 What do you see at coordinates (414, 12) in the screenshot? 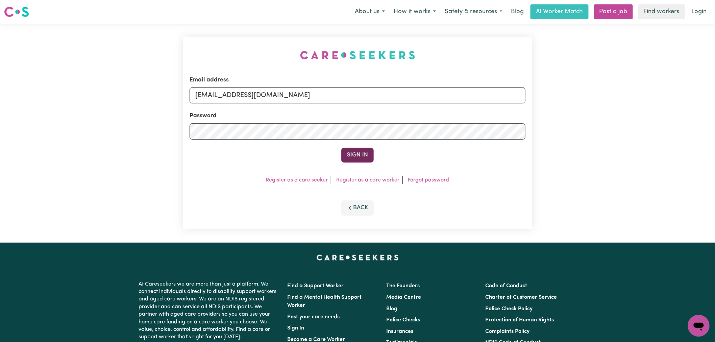
I see `button: How it works` at bounding box center [414, 12].